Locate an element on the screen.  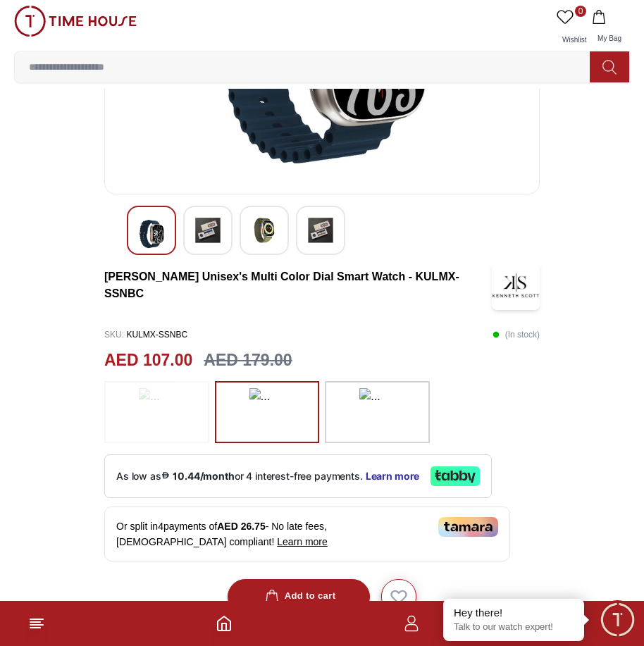
h3: AED 179.00 is located at coordinates (247, 360).